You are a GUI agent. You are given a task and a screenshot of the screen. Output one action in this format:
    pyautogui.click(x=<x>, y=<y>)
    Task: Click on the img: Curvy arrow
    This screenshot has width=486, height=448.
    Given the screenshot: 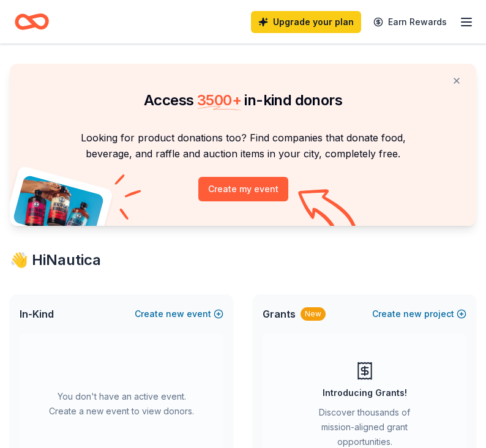 What is the action you would take?
    pyautogui.click(x=328, y=211)
    